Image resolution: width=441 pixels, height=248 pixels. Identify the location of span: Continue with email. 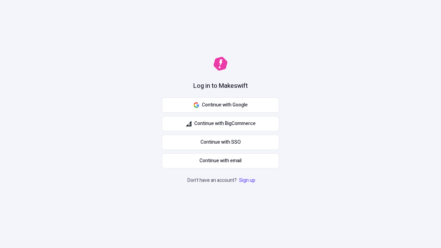
(221, 161).